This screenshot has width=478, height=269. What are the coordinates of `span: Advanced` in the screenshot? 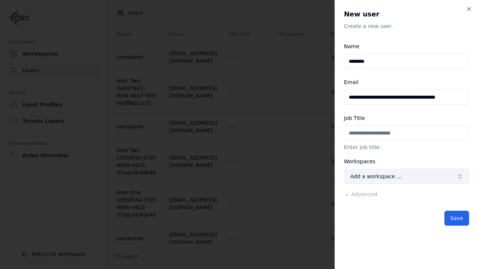 It's located at (364, 194).